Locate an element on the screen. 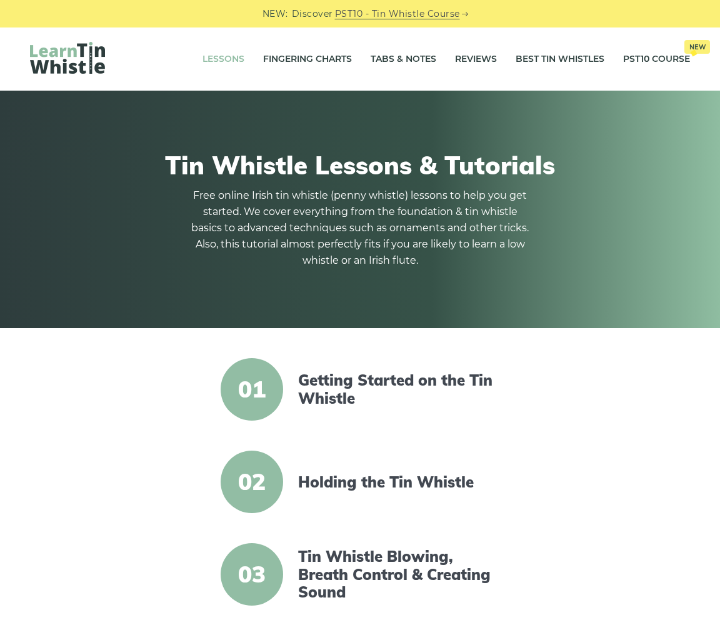 This screenshot has width=720, height=620. h1: Tin Whistle Lessons & Tutorials is located at coordinates (360, 165).